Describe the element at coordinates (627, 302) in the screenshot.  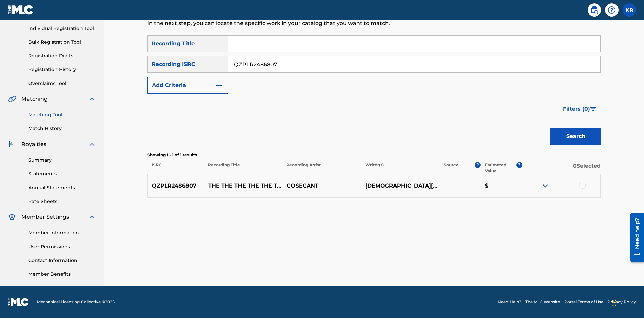
I see `div: Chat Widget` at that location.